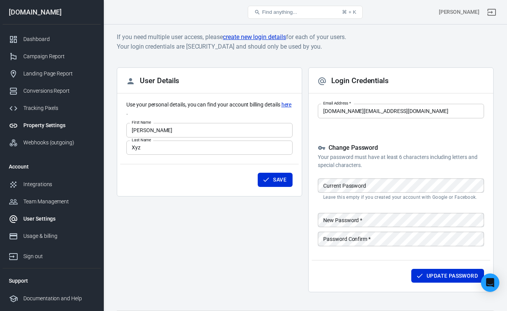 This screenshot has width=507, height=311. Describe the element at coordinates (59, 298) in the screenshot. I see `div: Documentation and Help` at that location.